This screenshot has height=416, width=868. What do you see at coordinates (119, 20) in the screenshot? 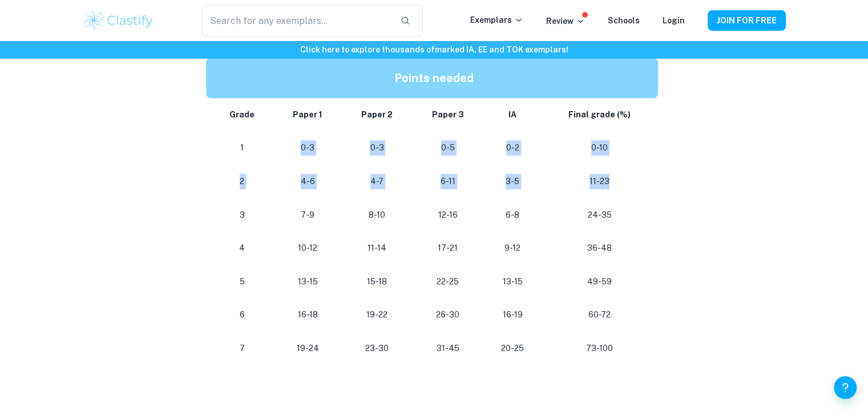
I see `a: Clastify logo` at bounding box center [119, 20].